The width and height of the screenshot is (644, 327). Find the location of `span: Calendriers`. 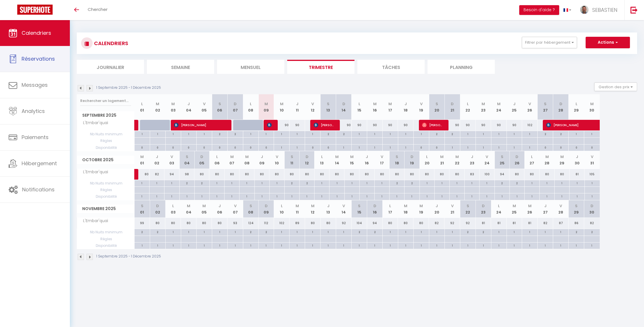

span: Calendriers is located at coordinates (36, 33).